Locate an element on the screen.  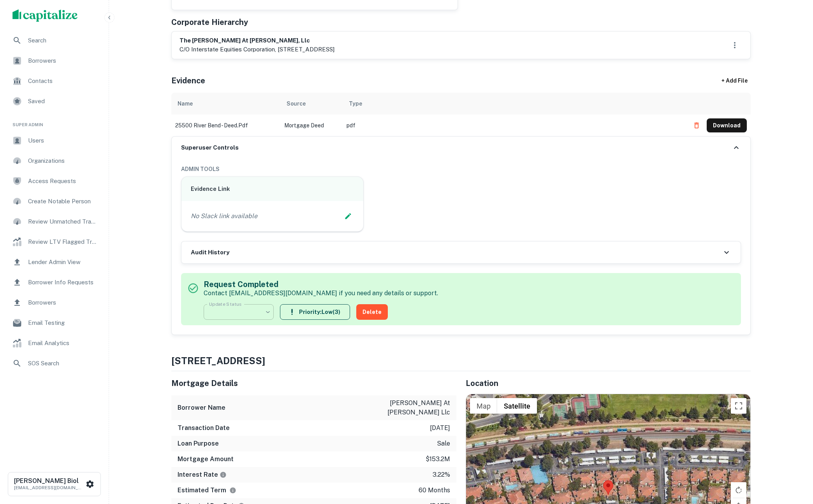
button: Toggle fullscreen view is located at coordinates (738, 406).